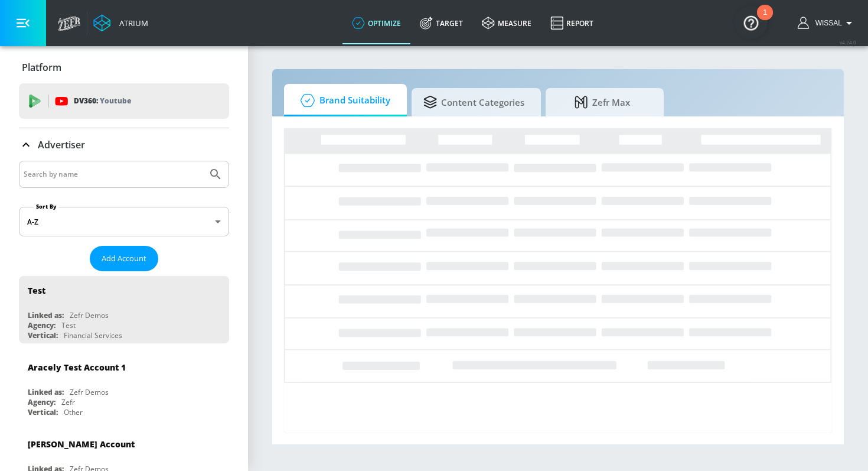 The height and width of the screenshot is (471, 868). What do you see at coordinates (41, 67) in the screenshot?
I see `p: Platform` at bounding box center [41, 67].